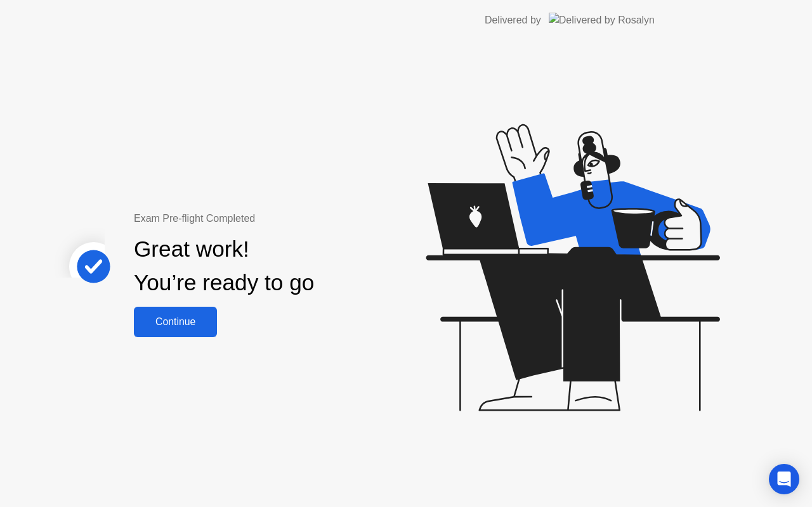 The image size is (812, 507). I want to click on div: Great work! You’re ready to go, so click(224, 266).